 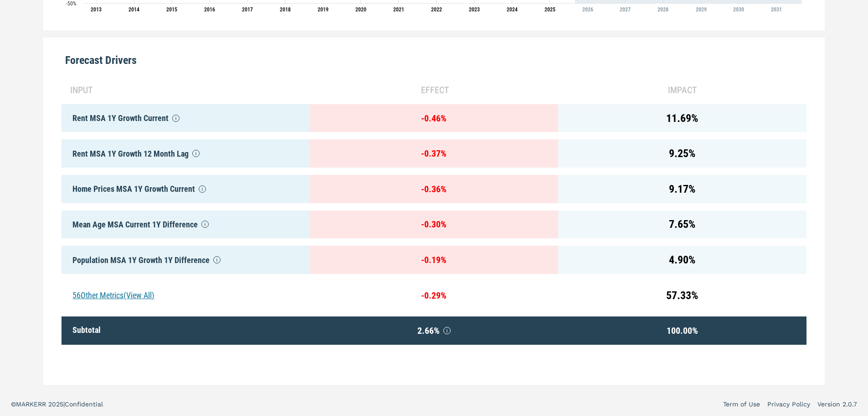 What do you see at coordinates (434, 224) in the screenshot?
I see `div: - 0.30 %` at bounding box center [434, 224].